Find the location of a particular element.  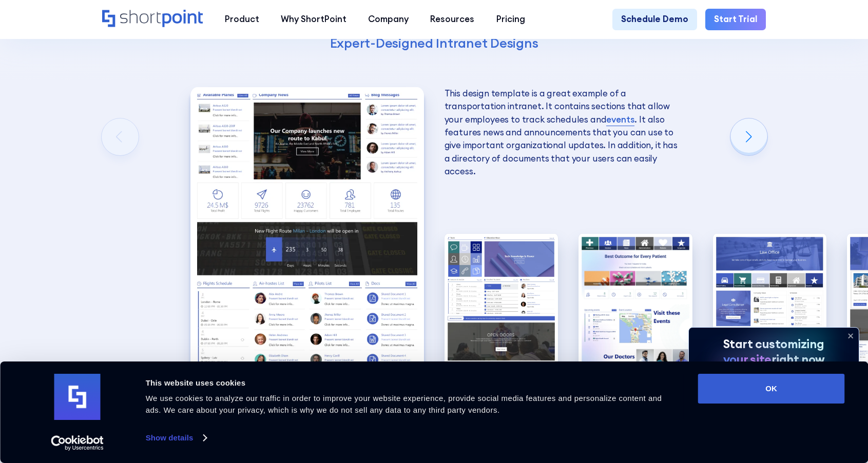

a: Usercentrics Cookiebot - opens in a new window is located at coordinates (77, 443).